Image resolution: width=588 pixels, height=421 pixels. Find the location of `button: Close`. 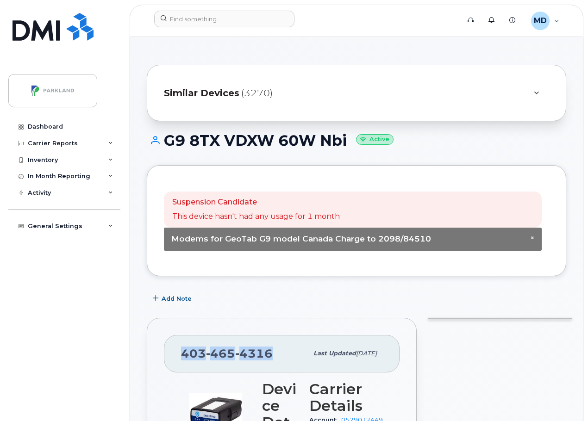

button: Close is located at coordinates (533, 238).